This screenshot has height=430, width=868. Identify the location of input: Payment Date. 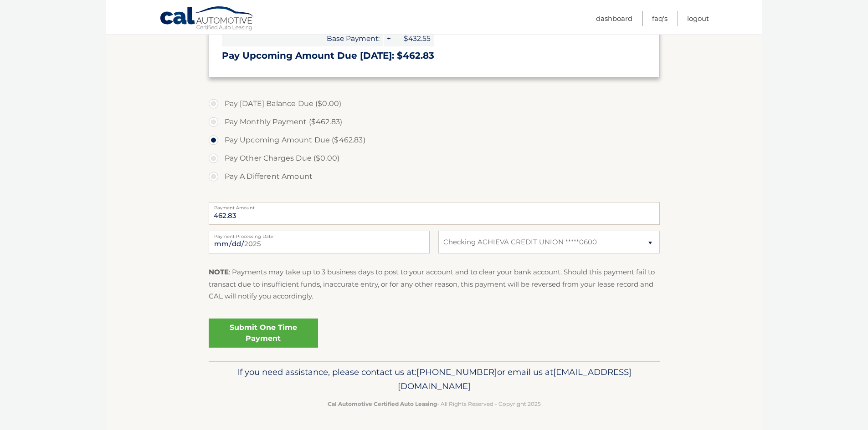
(319, 242).